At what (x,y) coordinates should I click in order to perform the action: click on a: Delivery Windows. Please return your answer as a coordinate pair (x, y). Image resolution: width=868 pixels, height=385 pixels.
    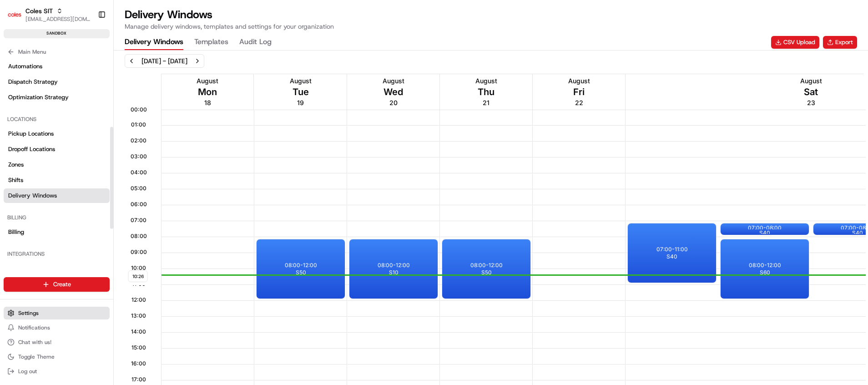
    Looking at the image, I should click on (56, 196).